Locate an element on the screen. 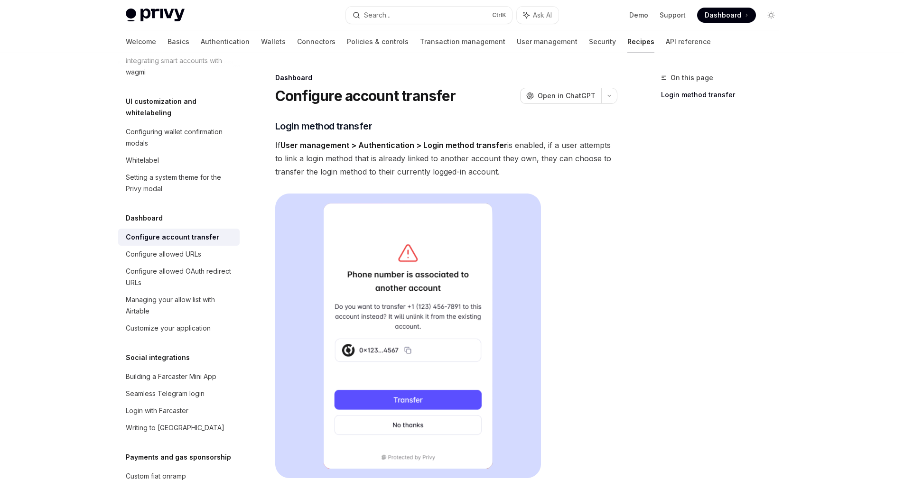  div: Search... is located at coordinates (377, 15).